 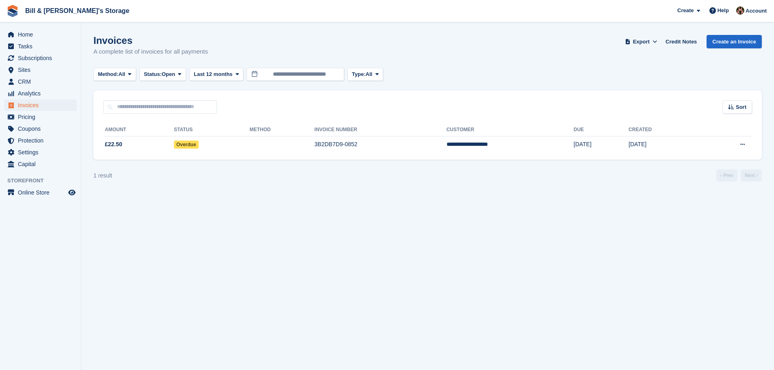 I want to click on p: A complete list of invoices for all payments, so click(x=151, y=52).